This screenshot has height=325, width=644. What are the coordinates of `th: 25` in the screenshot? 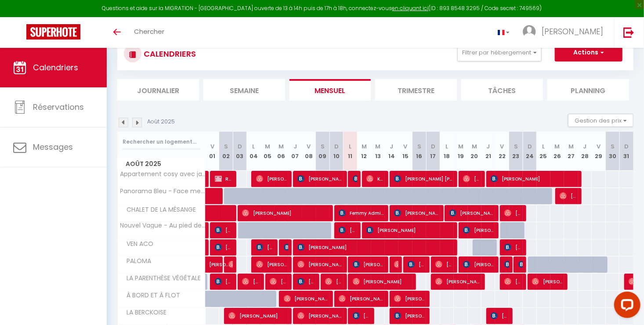 It's located at (544, 152).